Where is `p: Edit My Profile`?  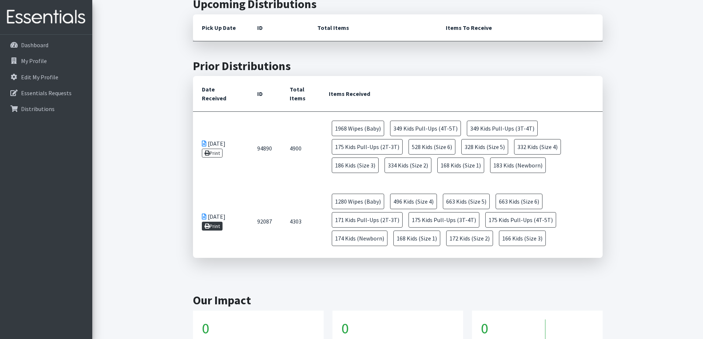 p: Edit My Profile is located at coordinates (40, 77).